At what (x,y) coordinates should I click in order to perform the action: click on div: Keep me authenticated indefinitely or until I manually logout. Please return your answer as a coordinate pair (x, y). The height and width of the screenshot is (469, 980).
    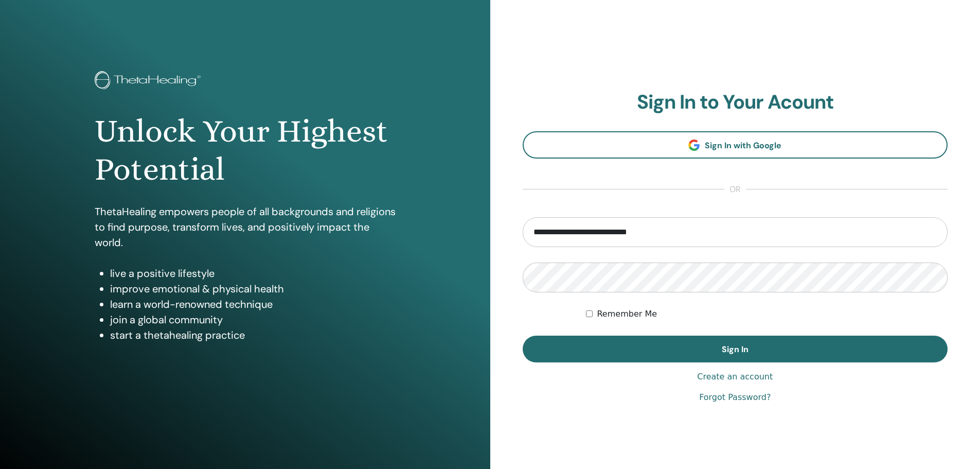
    Looking at the image, I should click on (767, 314).